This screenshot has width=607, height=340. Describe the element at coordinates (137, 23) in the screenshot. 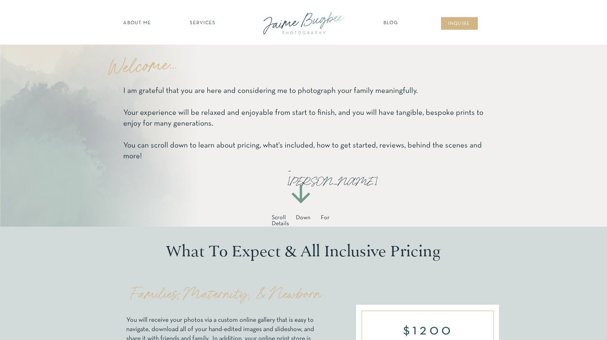

I see `nav: about ME` at that location.